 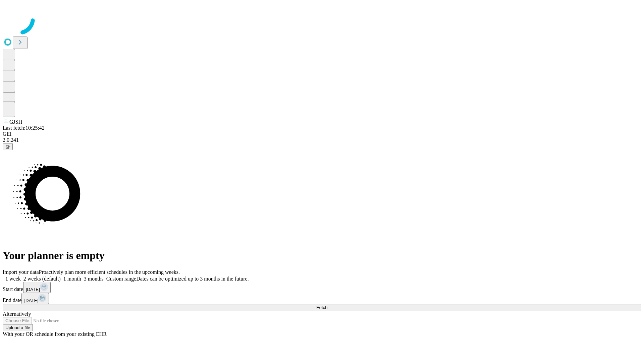 What do you see at coordinates (121, 278) in the screenshot?
I see `span: Custom range` at bounding box center [121, 278].